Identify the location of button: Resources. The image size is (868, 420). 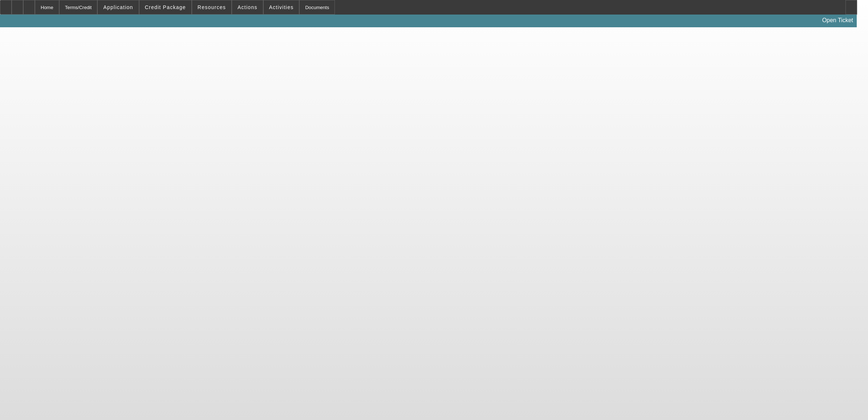
(212, 7).